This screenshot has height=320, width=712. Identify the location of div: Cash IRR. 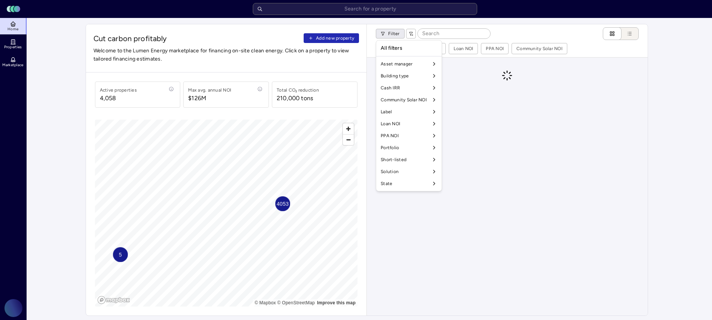
(409, 88).